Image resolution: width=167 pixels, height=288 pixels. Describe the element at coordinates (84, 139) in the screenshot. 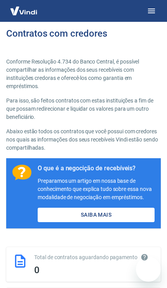

I see `p: Abaixo estão todos os contratos que você possui com credores nos quais as informações dos seus re...` at that location.